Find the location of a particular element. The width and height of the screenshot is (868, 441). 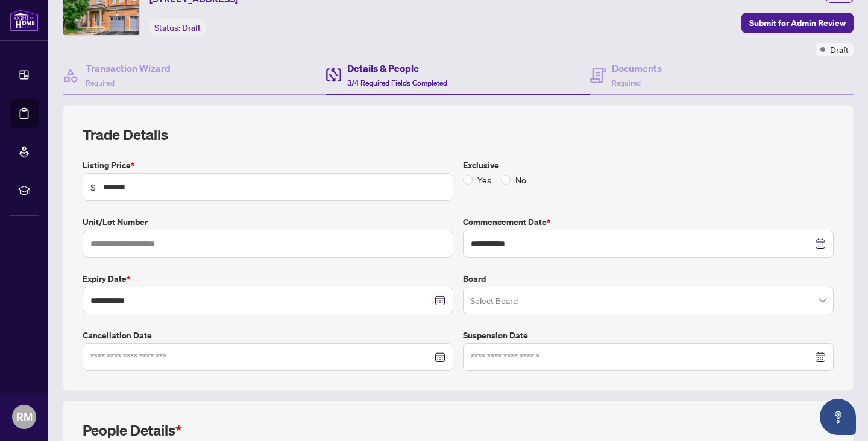

h4: Documents is located at coordinates (637, 68).